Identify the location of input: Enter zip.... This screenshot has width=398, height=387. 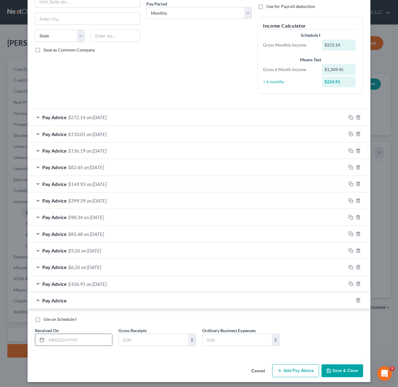
(115, 36).